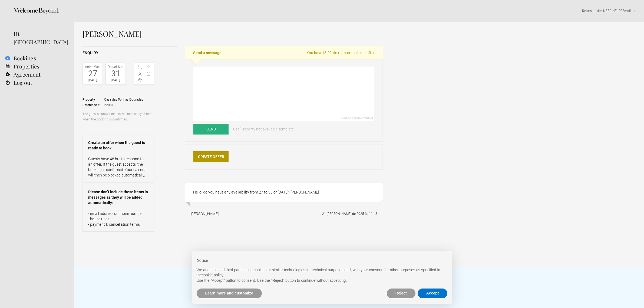 The height and width of the screenshot is (308, 644). What do you see at coordinates (212, 275) in the screenshot?
I see `a: cookie policy - link opens in a new tab` at bounding box center [212, 275].